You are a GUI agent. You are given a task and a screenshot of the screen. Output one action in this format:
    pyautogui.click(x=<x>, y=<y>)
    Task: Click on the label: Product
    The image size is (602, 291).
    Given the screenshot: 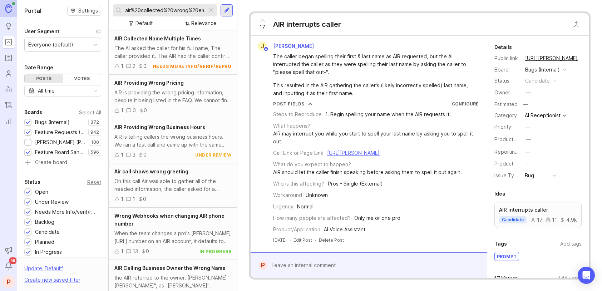 What is the action you would take?
    pyautogui.click(x=504, y=163)
    